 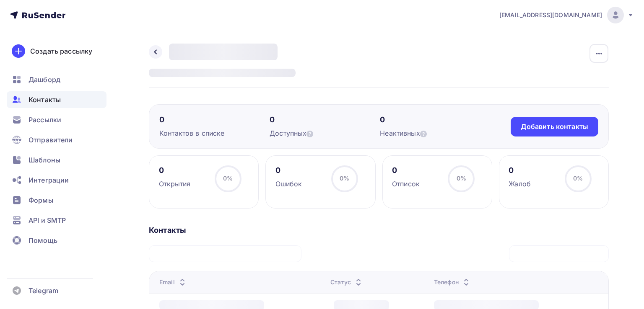 I want to click on div: Телефон, so click(x=452, y=282).